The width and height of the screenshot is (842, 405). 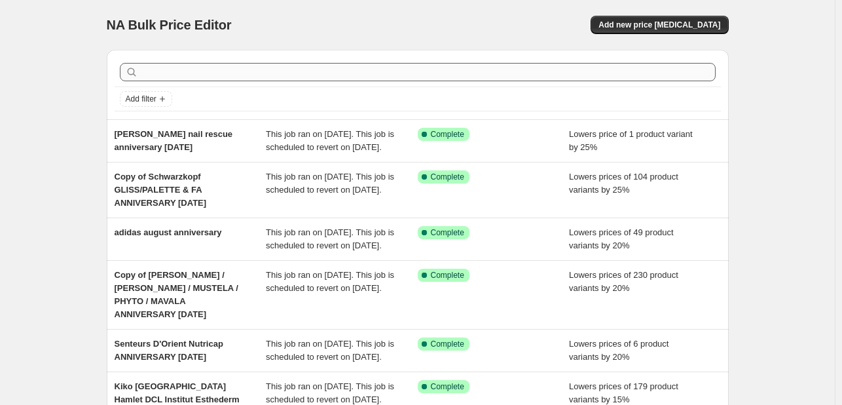 What do you see at coordinates (623, 183) in the screenshot?
I see `span: Lowers prices of 104 product variants by 25%` at bounding box center [623, 183].